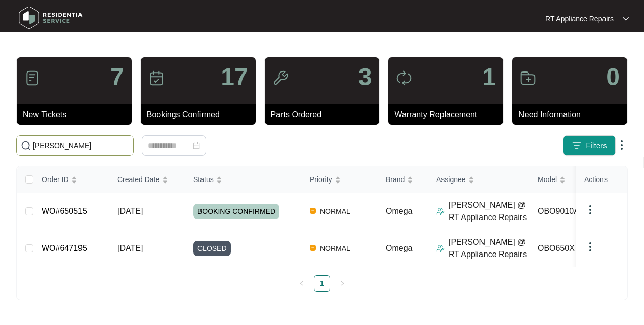 This screenshot has height=325, width=644. What do you see at coordinates (573, 114) in the screenshot?
I see `p: Need Information` at bounding box center [573, 114].